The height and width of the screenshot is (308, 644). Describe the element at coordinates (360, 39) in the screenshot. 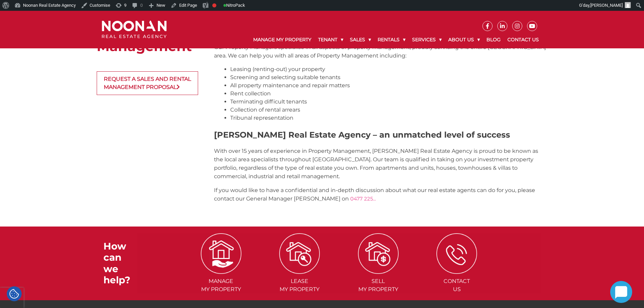

I see `a: Sales` at that location.